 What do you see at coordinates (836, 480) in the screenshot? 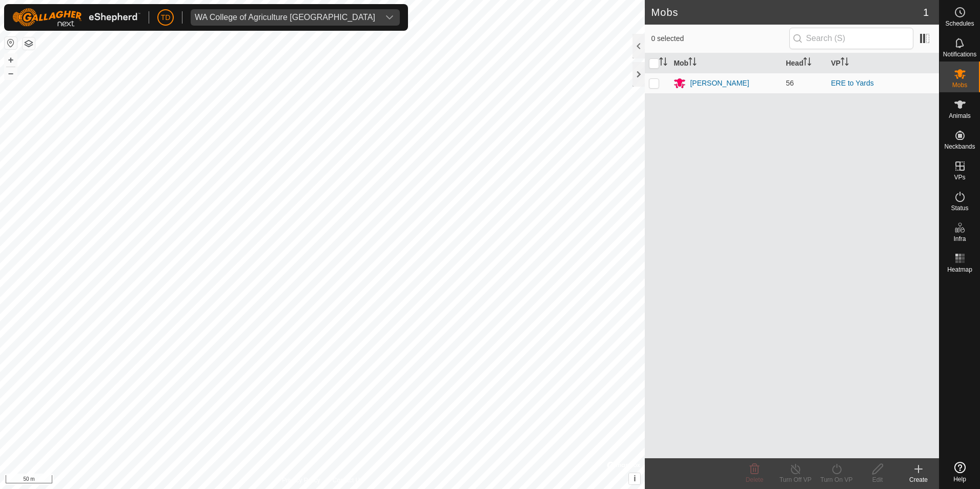
I see `div: Turn On VP` at bounding box center [836, 480].